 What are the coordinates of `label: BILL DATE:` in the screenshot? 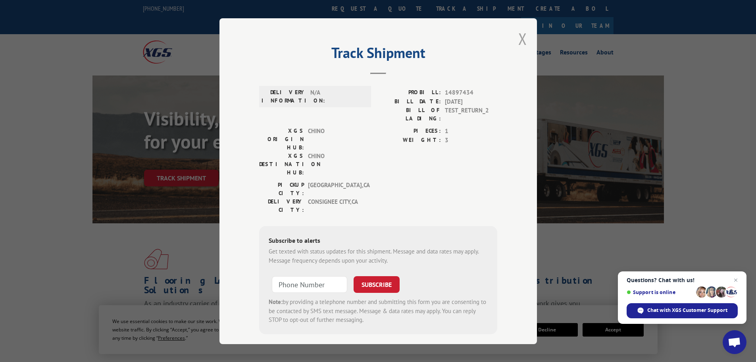 It's located at (410, 101).